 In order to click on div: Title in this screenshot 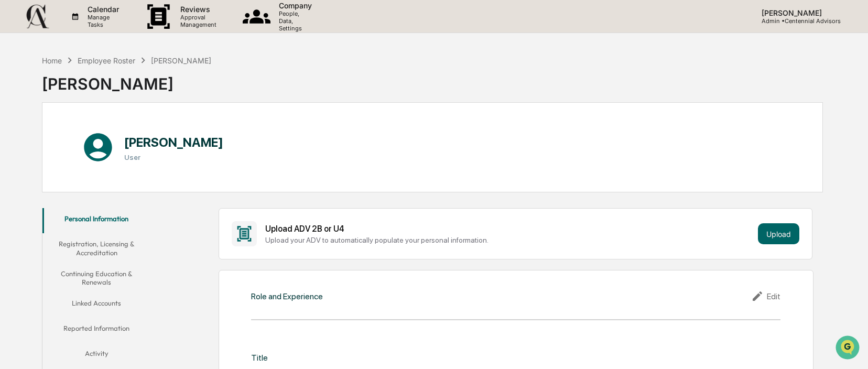, I will do `click(260, 358)`.